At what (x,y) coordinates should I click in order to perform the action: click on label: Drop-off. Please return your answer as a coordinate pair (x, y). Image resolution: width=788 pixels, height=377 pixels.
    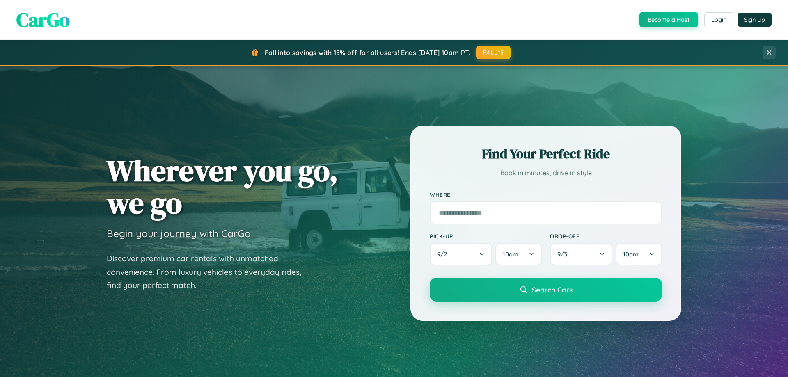
    Looking at the image, I should click on (606, 236).